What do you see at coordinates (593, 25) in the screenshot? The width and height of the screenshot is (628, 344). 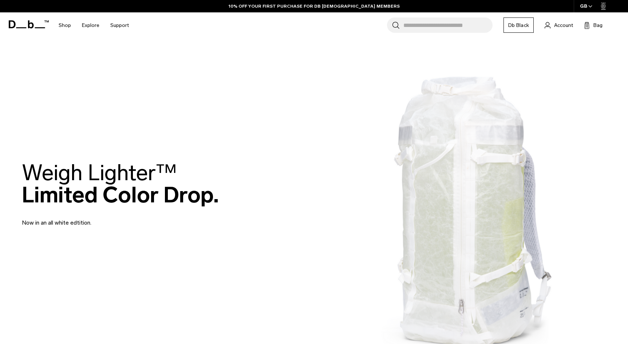 I see `button: Bag` at bounding box center [593, 25].